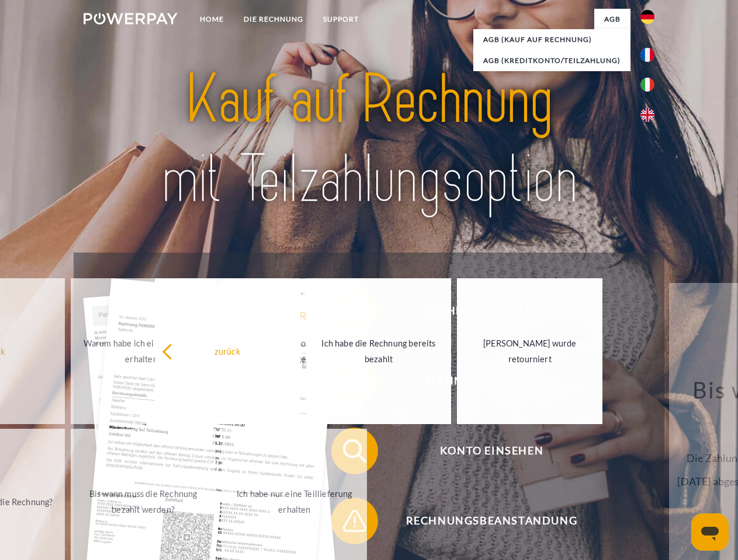  I want to click on div: Ich habe die Rechnung bereits bezahlt, so click(378, 351).